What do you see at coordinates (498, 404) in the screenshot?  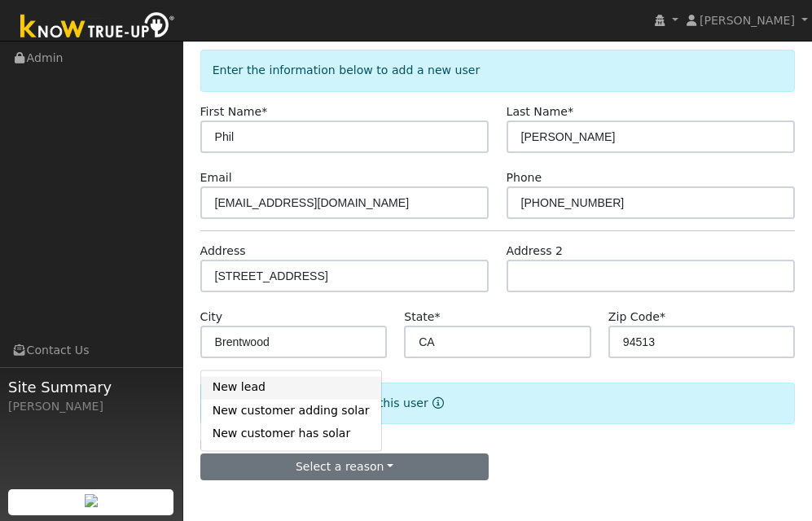 I see `div: Select the reason for adding this user` at bounding box center [498, 404].